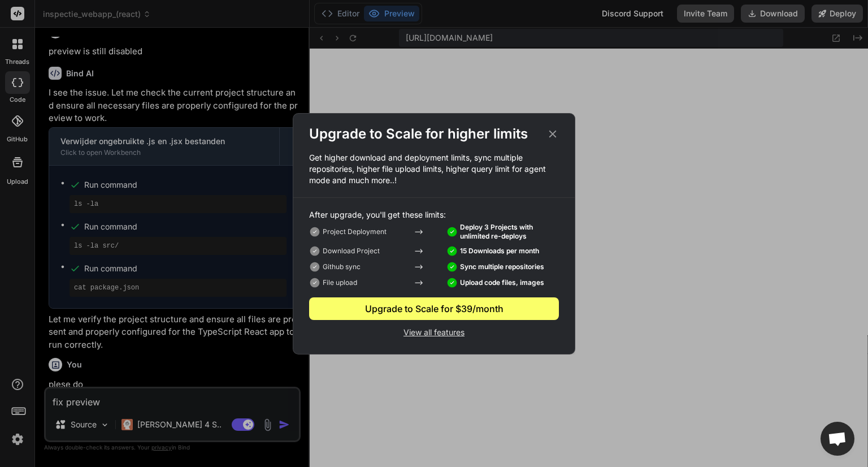 This screenshot has width=868, height=467. Describe the element at coordinates (418, 133) in the screenshot. I see `h2: Upgrade to Scale for higher limits` at that location.